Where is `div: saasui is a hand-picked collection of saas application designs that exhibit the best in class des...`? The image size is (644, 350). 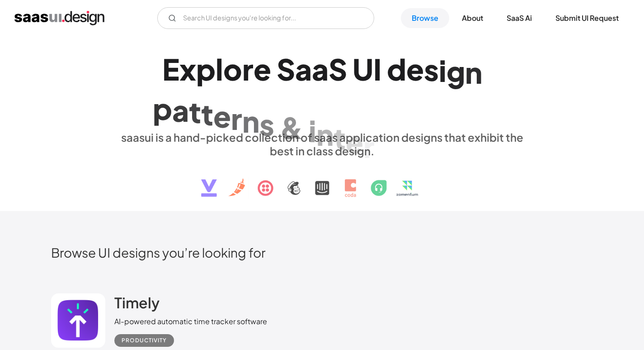 div: saasui is a hand-picked collection of saas application designs that exhibit the best in class des... is located at coordinates (322, 144).